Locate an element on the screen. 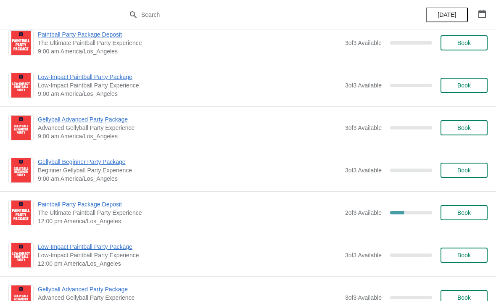 The height and width of the screenshot is (301, 496). input: Search is located at coordinates (256, 15).